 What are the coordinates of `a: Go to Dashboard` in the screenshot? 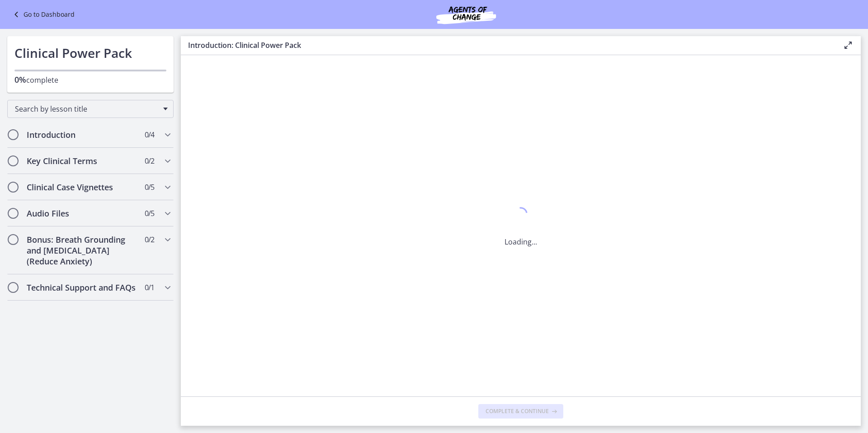 It's located at (43, 14).